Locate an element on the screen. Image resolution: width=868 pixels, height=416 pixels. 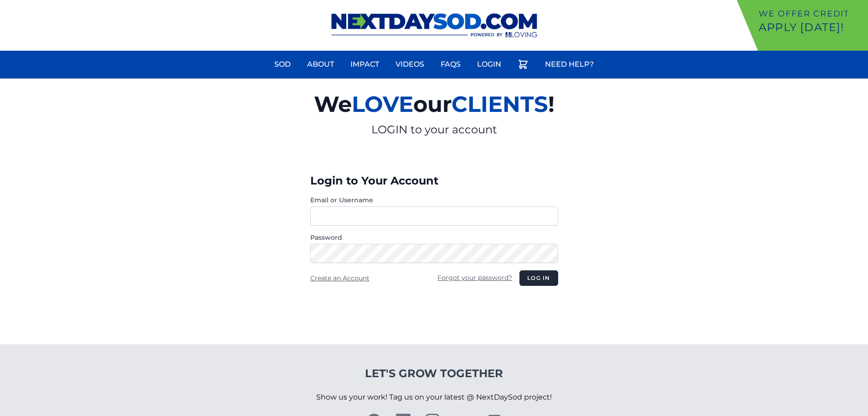
a: Impact is located at coordinates (365, 65).